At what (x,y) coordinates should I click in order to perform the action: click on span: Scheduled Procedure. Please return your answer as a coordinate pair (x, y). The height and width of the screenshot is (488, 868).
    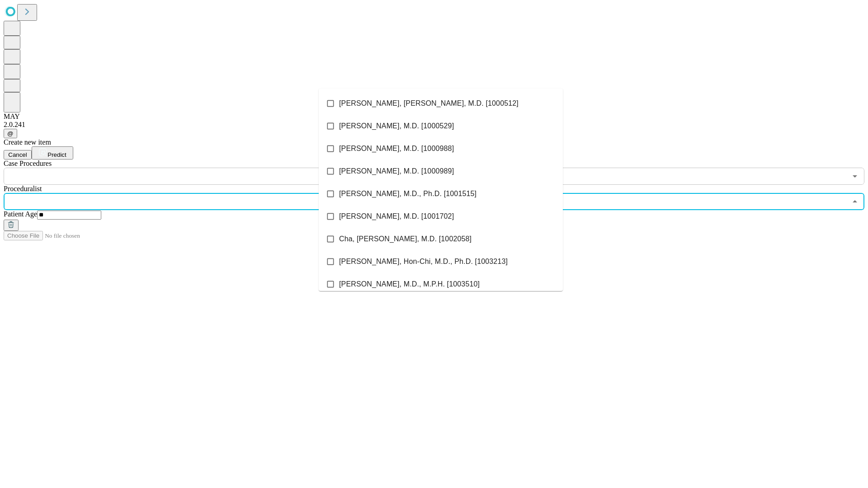
    Looking at the image, I should click on (27, 163).